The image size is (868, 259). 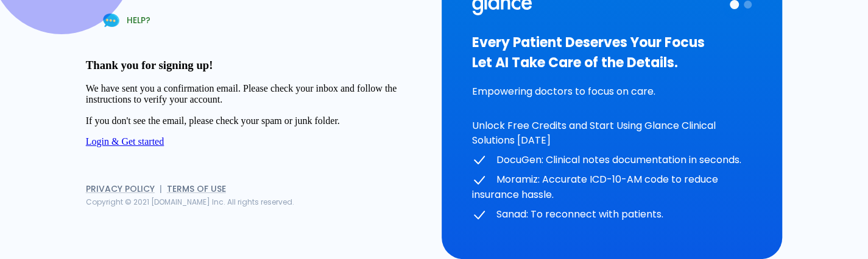 What do you see at coordinates (257, 121) in the screenshot?
I see `p: If you don't see the email, please check your spam or junk folder.` at bounding box center [257, 121].